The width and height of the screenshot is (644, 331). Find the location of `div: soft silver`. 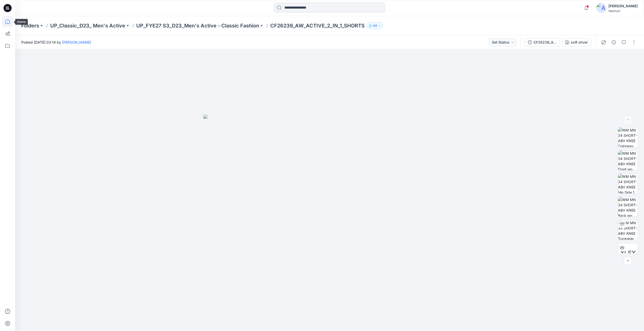

div: soft silver is located at coordinates (580, 43).